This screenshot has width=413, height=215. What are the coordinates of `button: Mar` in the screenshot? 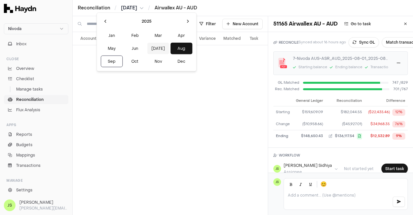 It's located at (158, 35).